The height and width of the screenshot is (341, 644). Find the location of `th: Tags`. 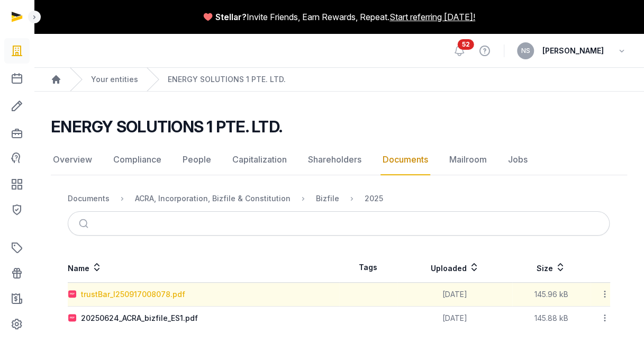

th: Tags is located at coordinates (368, 267).